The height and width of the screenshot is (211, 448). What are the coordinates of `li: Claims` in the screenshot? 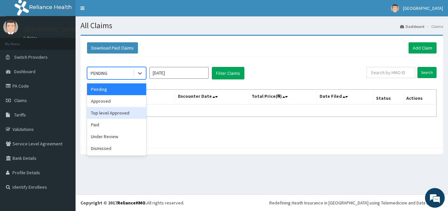 It's located at (434, 26).